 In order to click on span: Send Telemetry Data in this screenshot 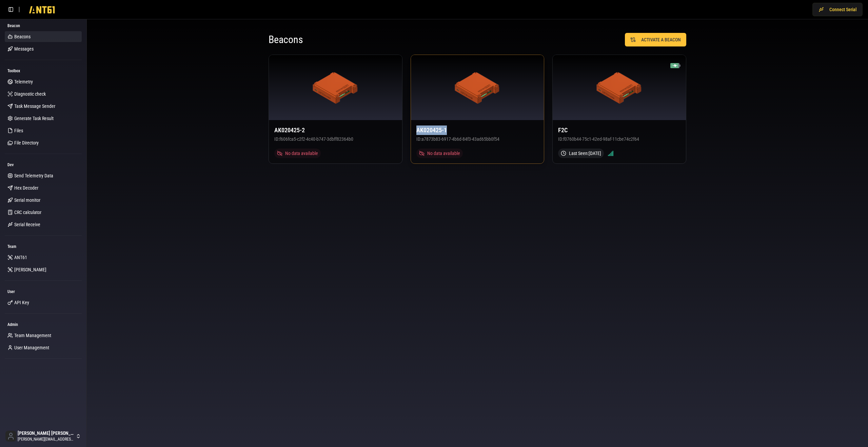, I will do `click(34, 176)`.